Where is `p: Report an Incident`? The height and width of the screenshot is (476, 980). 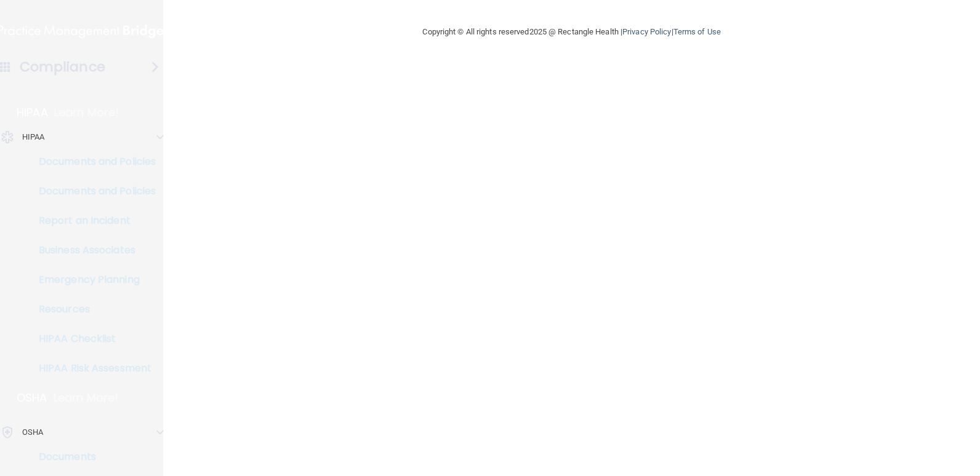
p: Report an Incident is located at coordinates (92, 221).